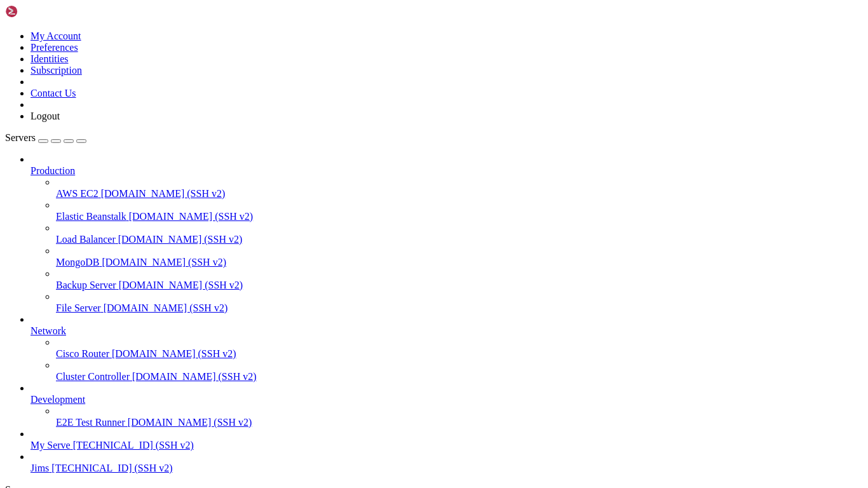 This screenshot has height=488, width=868. Describe the element at coordinates (40, 467) in the screenshot. I see `span: Jims` at that location.